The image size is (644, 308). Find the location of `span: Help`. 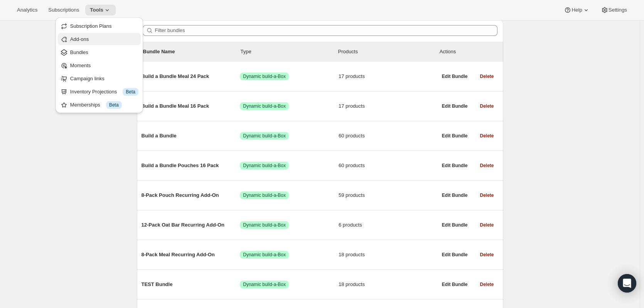

span: Help is located at coordinates (577, 10).